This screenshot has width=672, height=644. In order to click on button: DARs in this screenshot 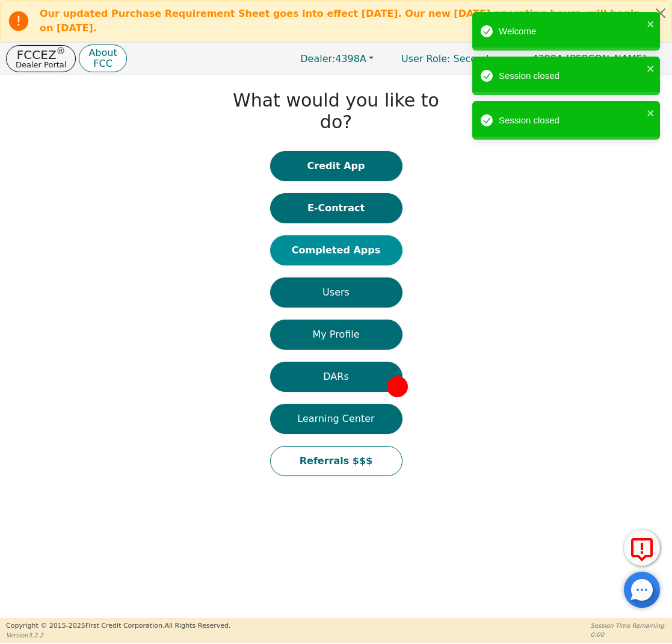, I will do `click(336, 377)`.